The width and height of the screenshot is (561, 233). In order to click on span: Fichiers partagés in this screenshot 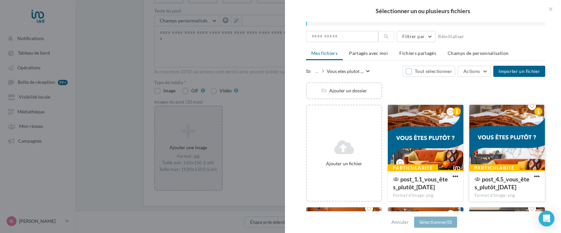, I will do `click(417, 53)`.